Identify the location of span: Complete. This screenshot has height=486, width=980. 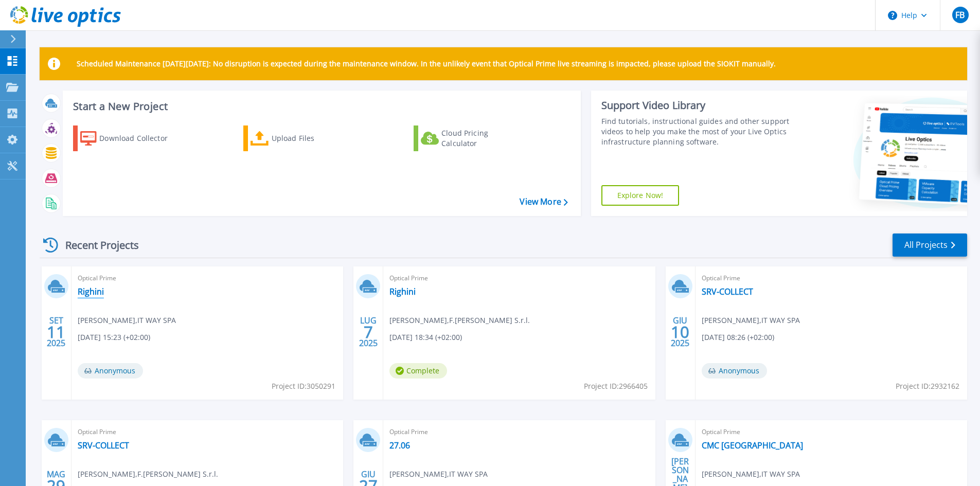
(418, 371).